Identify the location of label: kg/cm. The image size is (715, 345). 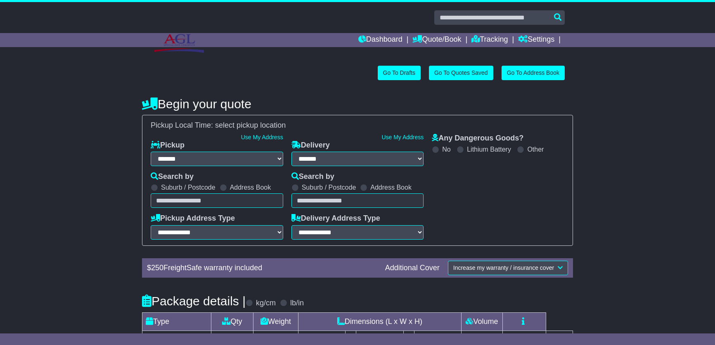
(266, 303).